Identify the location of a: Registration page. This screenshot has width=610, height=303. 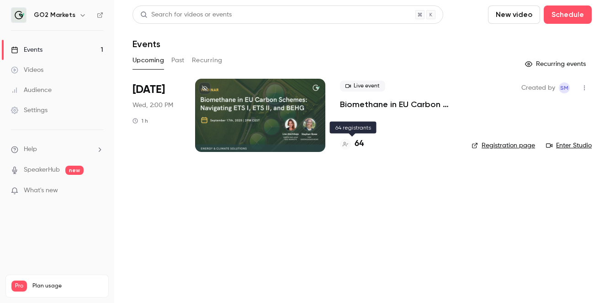
(503, 145).